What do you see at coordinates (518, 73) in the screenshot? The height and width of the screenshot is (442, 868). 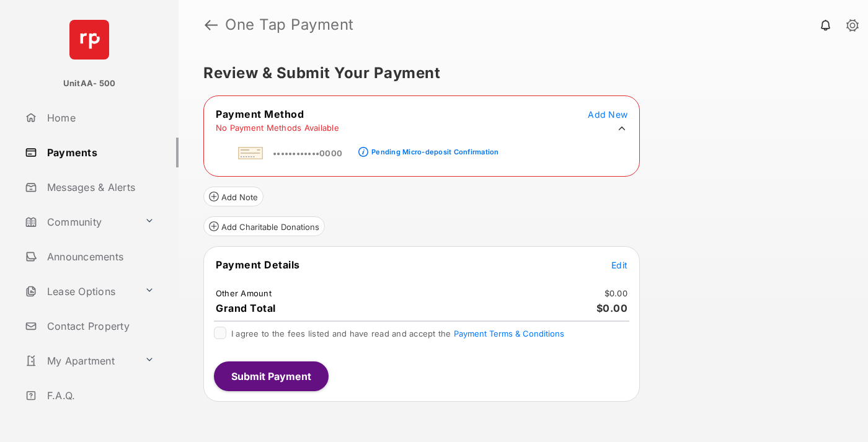 I see `h5: Review & Submit Your Payment` at bounding box center [518, 73].